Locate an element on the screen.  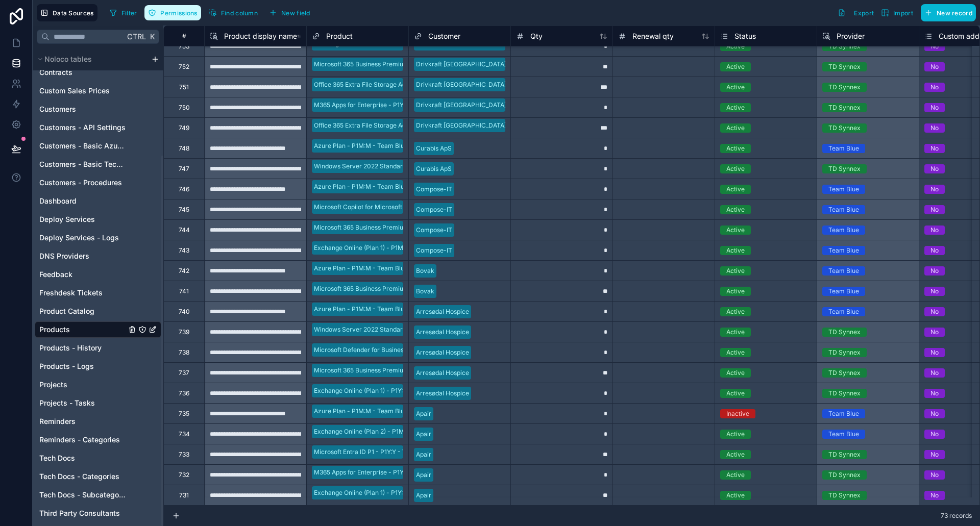
a: Reminders - Categories is located at coordinates (82, 440).